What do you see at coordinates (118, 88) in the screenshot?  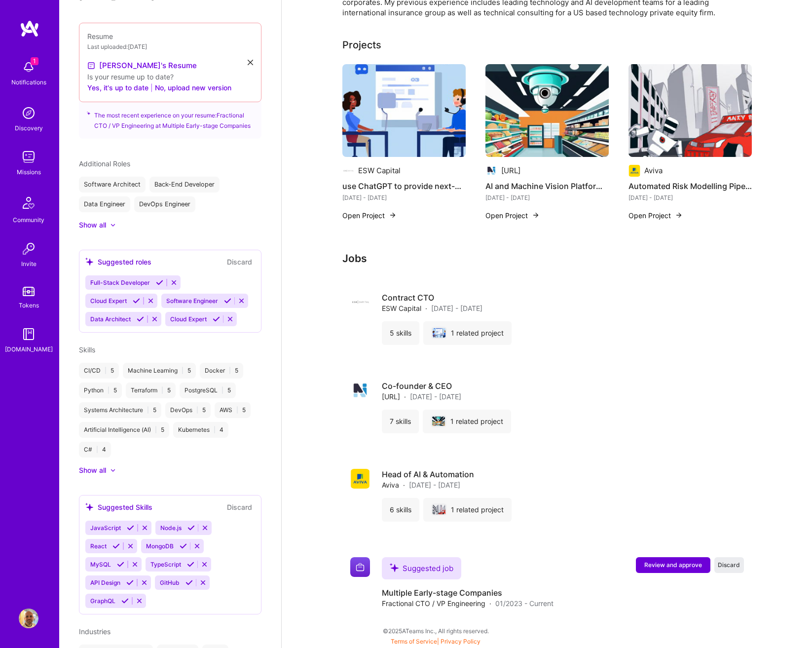 I see `button: Yes, it's up to date` at bounding box center [118, 88].